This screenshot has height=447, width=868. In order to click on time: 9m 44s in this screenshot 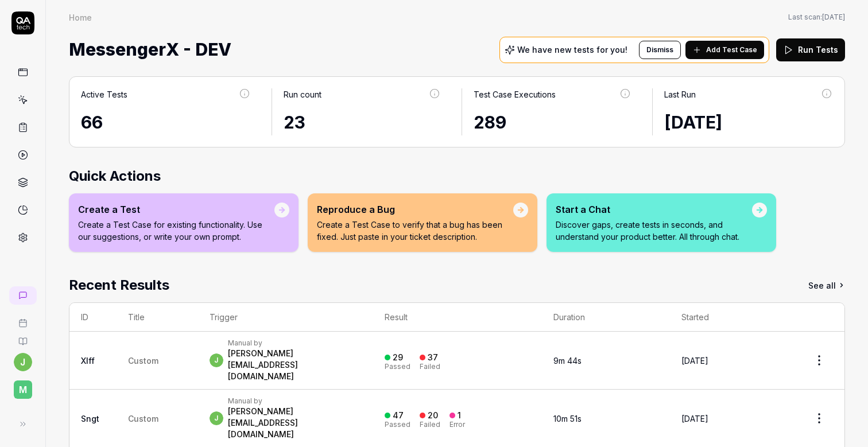, I will do `click(567, 361)`.